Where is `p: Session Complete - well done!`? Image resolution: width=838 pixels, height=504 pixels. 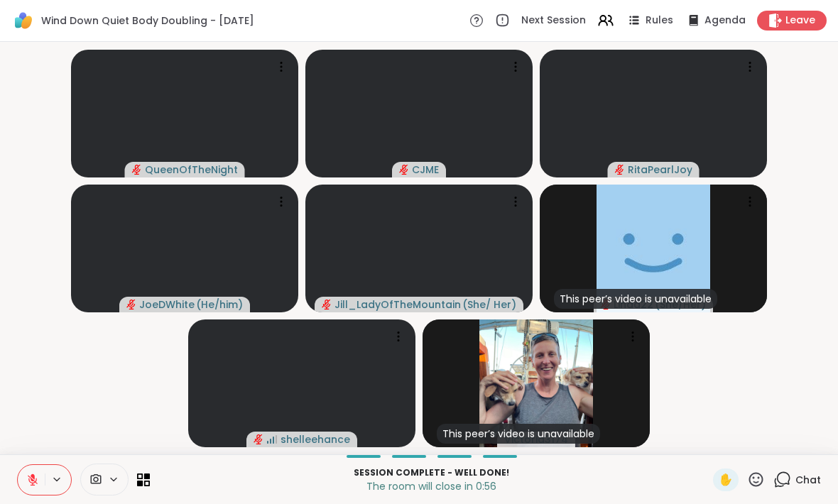 p: Session Complete - well done! is located at coordinates (431, 473).